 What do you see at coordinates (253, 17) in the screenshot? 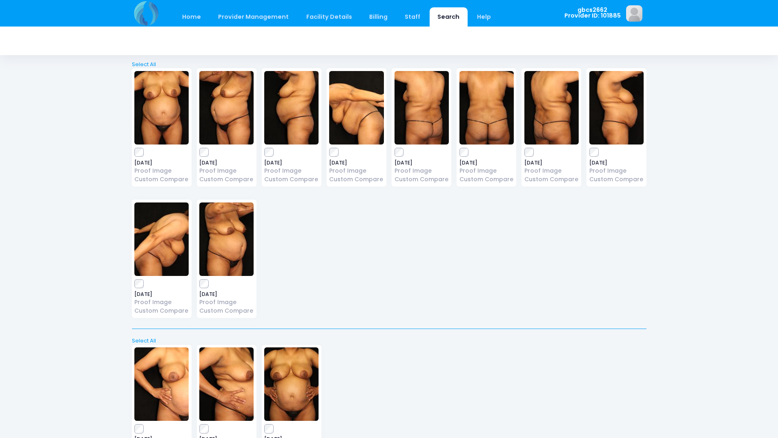
I see `a: Provider Management` at bounding box center [253, 17].